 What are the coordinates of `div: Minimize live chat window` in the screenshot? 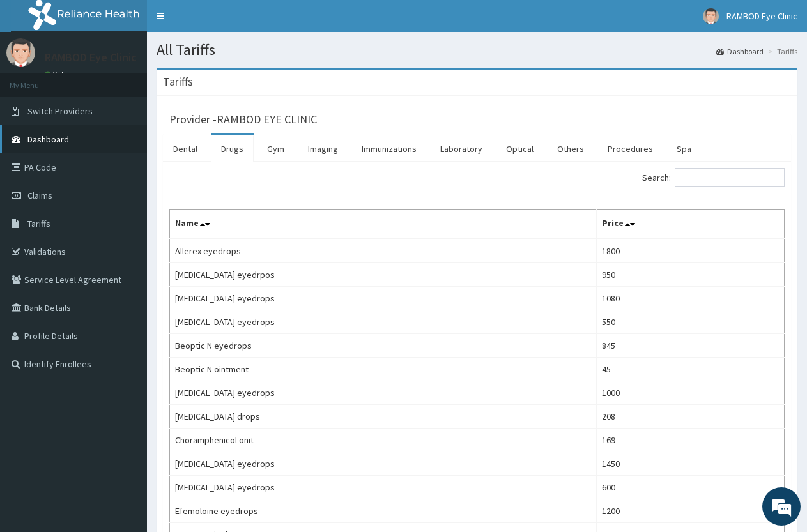 It's located at (225, 22).